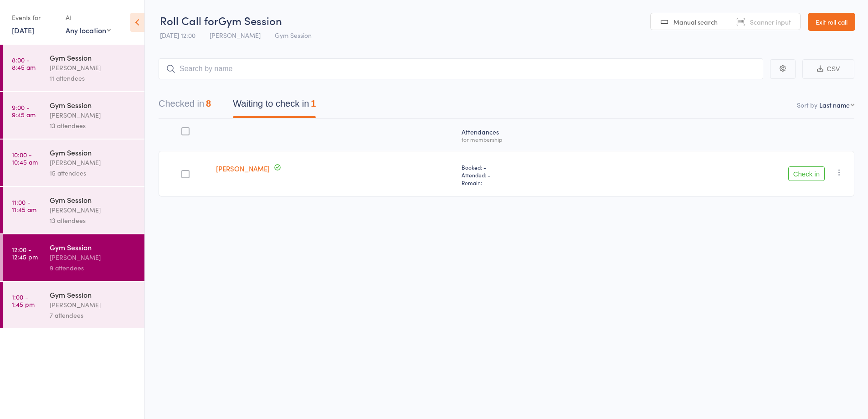 The height and width of the screenshot is (419, 868). What do you see at coordinates (538, 139) in the screenshot?
I see `div: for membership` at bounding box center [538, 139].